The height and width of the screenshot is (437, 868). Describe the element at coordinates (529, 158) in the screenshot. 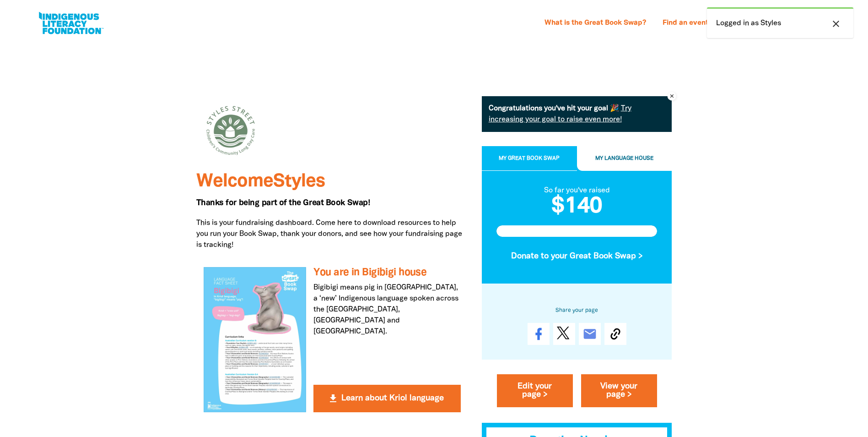

I see `span: My Great Book Swap` at that location.